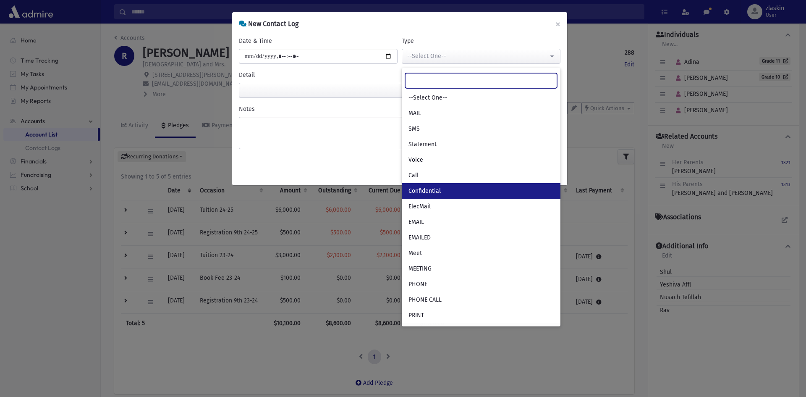 The width and height of the screenshot is (806, 397). I want to click on span: PHONE, so click(418, 284).